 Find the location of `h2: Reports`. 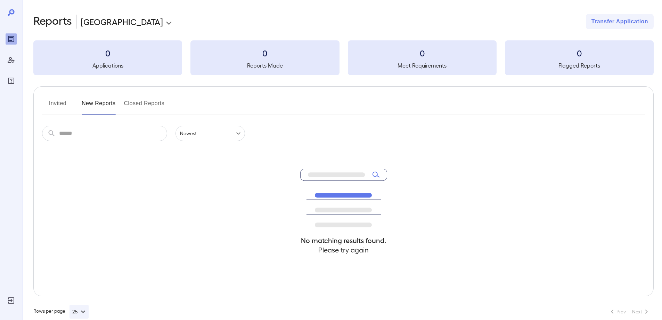

h2: Reports is located at coordinates (53, 22).